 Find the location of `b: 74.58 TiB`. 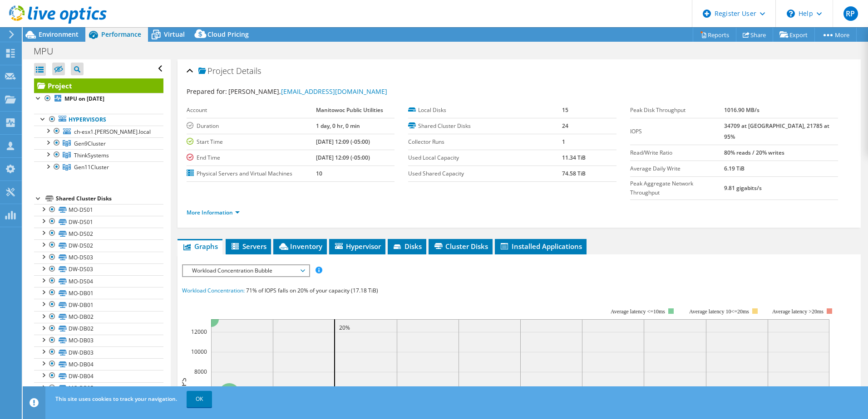

b: 74.58 TiB is located at coordinates (573, 174).